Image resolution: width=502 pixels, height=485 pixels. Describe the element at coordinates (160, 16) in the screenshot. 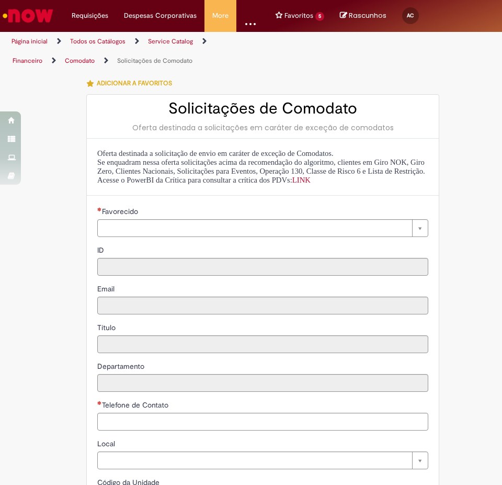

I see `span: Despesas Corporativas` at that location.